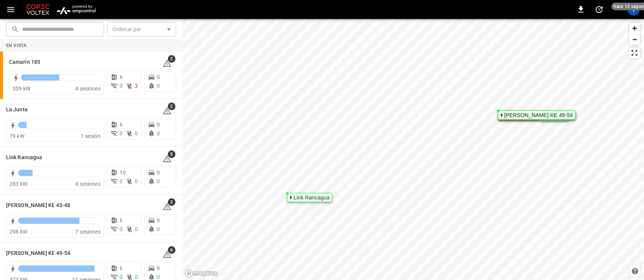 This screenshot has width=644, height=280. I want to click on h6: La Junta, so click(17, 110).